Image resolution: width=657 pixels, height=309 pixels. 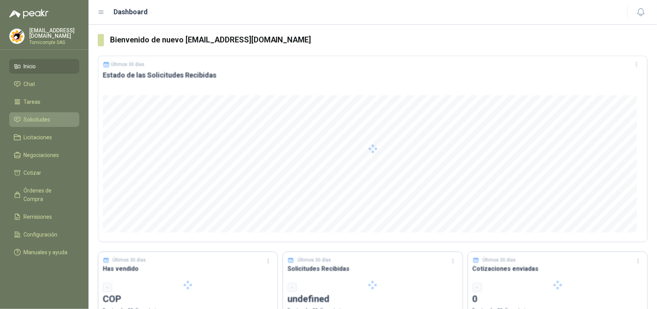 What do you see at coordinates (54, 42) in the screenshot?
I see `p: Tornicomple SAS` at bounding box center [54, 42].